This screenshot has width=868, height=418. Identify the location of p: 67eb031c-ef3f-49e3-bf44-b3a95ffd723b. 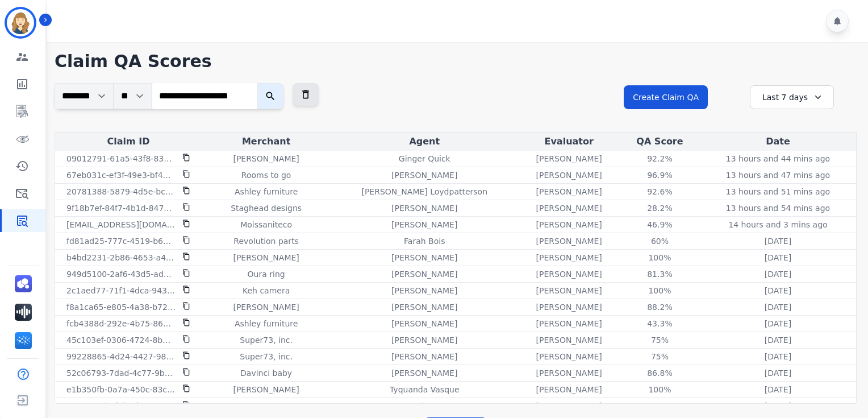
(121, 175).